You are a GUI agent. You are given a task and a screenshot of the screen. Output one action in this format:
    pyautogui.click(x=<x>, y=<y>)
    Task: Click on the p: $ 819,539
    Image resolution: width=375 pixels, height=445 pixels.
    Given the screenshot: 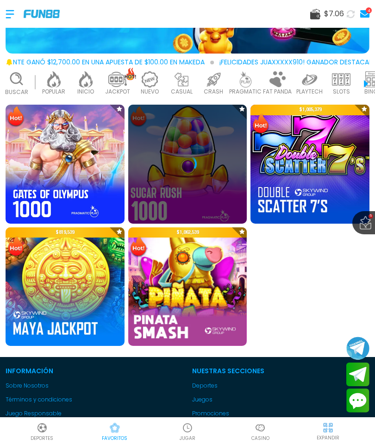 What is the action you would take?
    pyautogui.click(x=65, y=233)
    